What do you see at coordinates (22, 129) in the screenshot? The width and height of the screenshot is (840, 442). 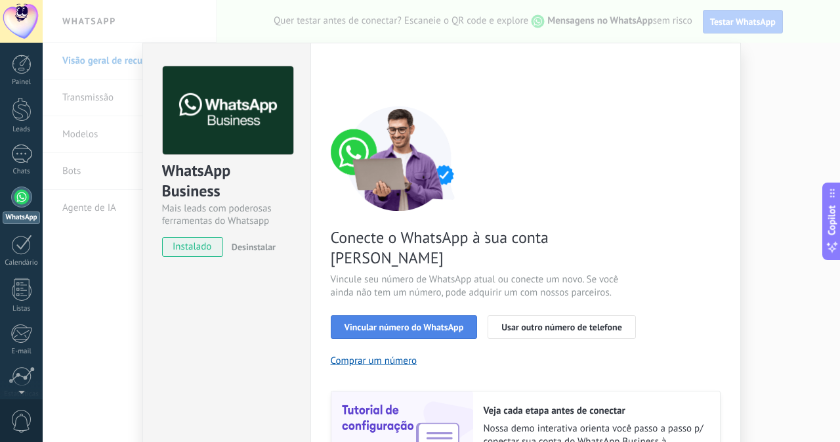 I see `div: Leads` at bounding box center [22, 129].